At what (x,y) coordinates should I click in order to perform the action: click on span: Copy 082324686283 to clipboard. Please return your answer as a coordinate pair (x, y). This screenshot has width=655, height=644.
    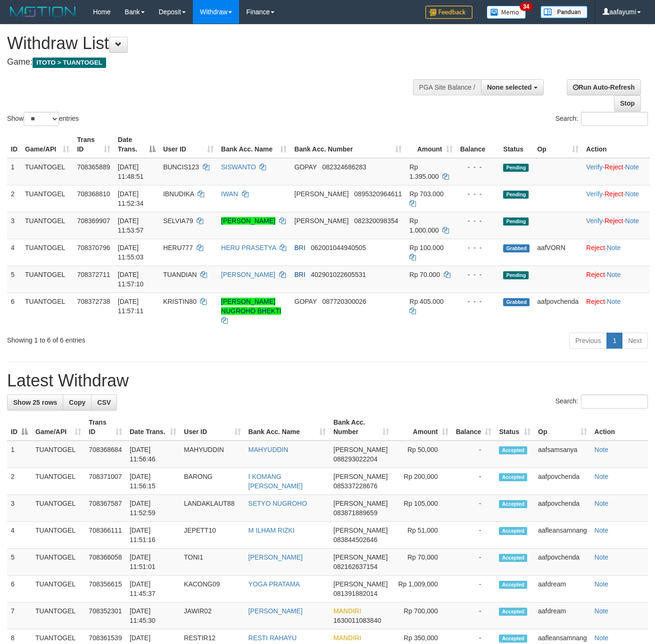
    Looking at the image, I should click on (344, 167).